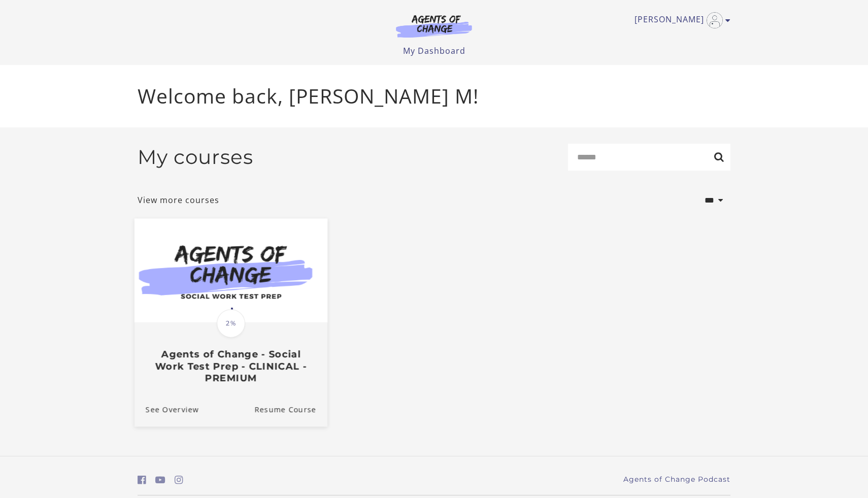 This screenshot has height=498, width=868. What do you see at coordinates (179, 480) in the screenshot?
I see `a: https://www.instagram.com/agentsofchangeprep/ (Open in a new window)` at bounding box center [179, 480].